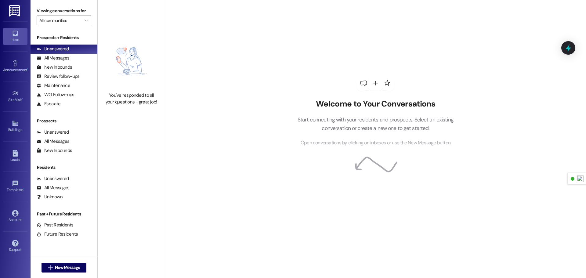  I want to click on img: ResiDesk Logo, so click(15, 11).